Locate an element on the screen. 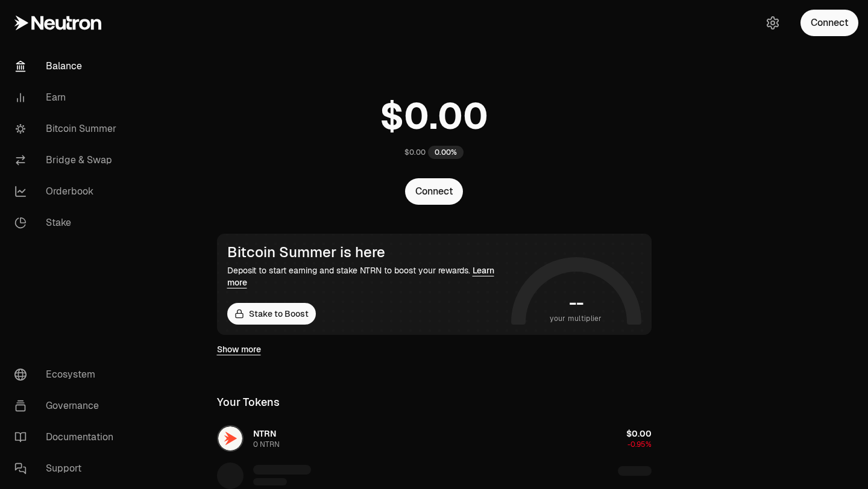  a: Bridge & Swap is located at coordinates (68, 160).